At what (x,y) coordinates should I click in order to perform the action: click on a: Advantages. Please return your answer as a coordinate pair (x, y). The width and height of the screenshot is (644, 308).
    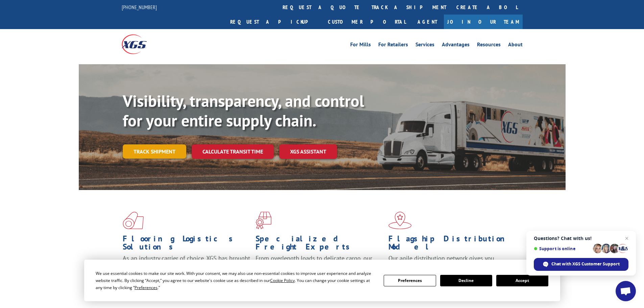
    Looking at the image, I should click on (456, 46).